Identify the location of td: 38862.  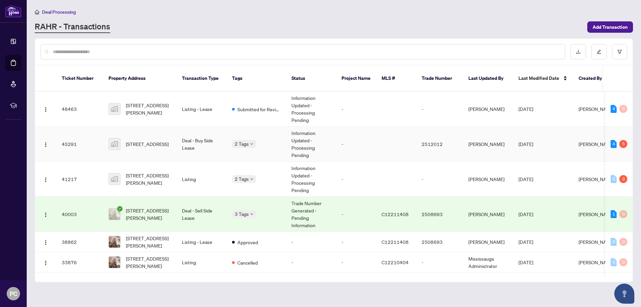
(80, 242).